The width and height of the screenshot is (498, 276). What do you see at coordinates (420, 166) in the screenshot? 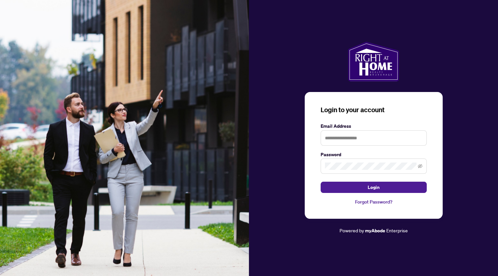
I see `span: eye-invisible` at bounding box center [420, 166].